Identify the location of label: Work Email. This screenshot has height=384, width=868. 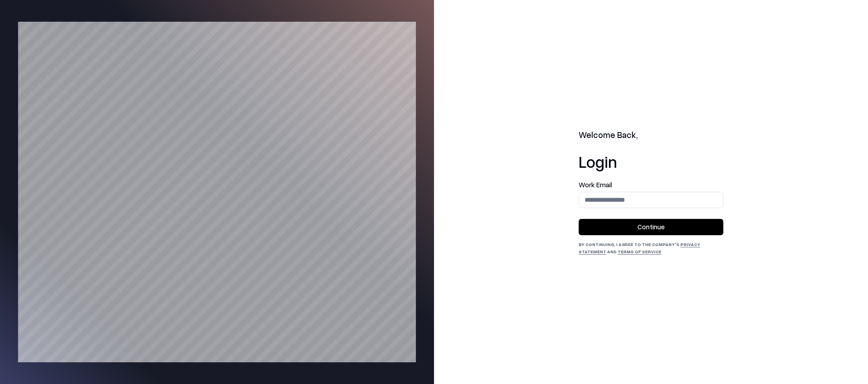
(651, 185).